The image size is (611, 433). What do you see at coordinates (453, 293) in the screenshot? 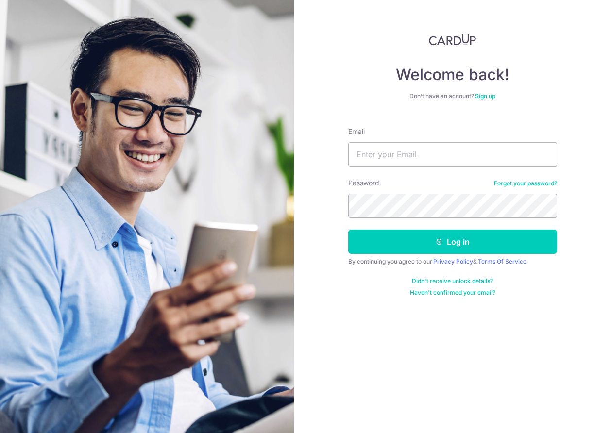
I see `a: Haven't confirmed your email?` at bounding box center [453, 293].